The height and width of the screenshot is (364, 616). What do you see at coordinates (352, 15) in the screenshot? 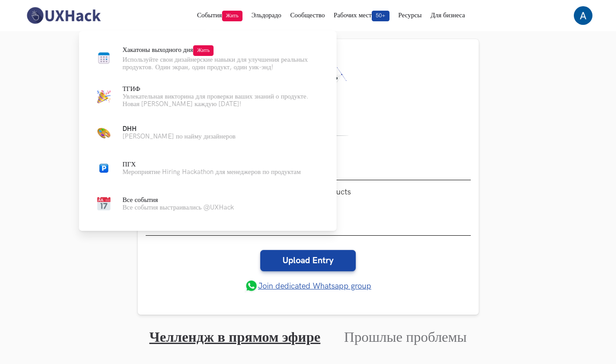
I see `font: Рабочих мест` at bounding box center [352, 15].